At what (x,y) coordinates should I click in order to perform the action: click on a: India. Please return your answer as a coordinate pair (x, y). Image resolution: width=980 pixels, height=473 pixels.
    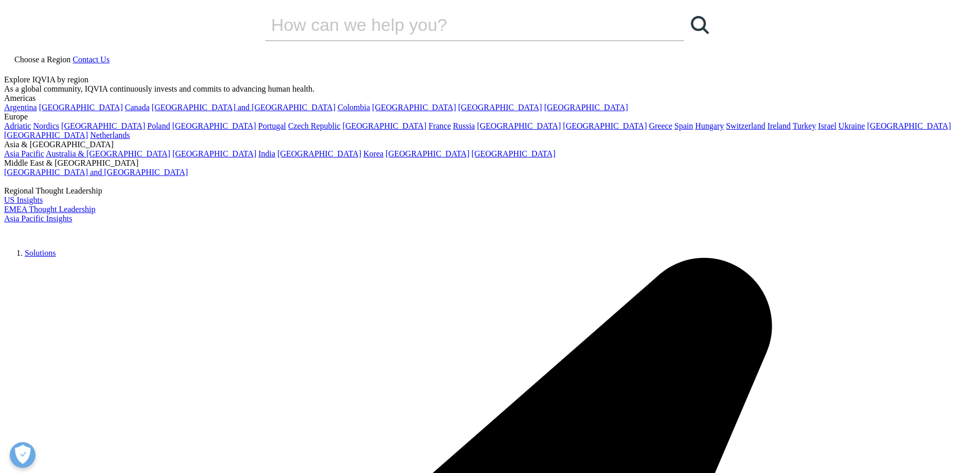
    Looking at the image, I should click on (267, 153).